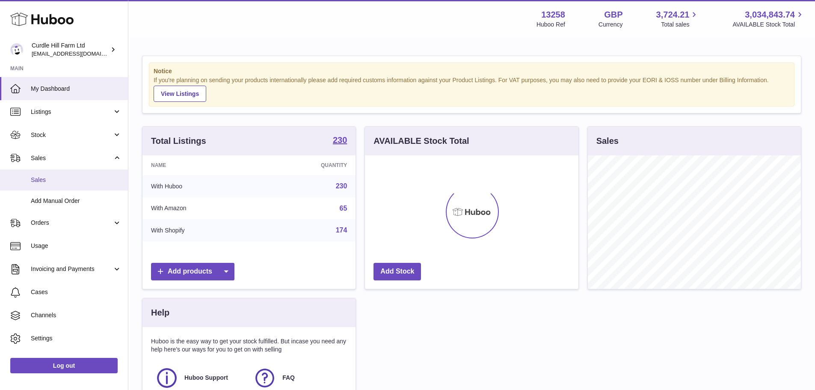 This screenshot has width=815, height=390. Describe the element at coordinates (611, 24) in the screenshot. I see `div: Currency` at that location.